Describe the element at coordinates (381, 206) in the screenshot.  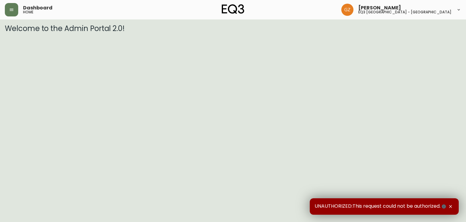
I see `span: UNAUTHORIZED:This request could not be authorized.` at that location.